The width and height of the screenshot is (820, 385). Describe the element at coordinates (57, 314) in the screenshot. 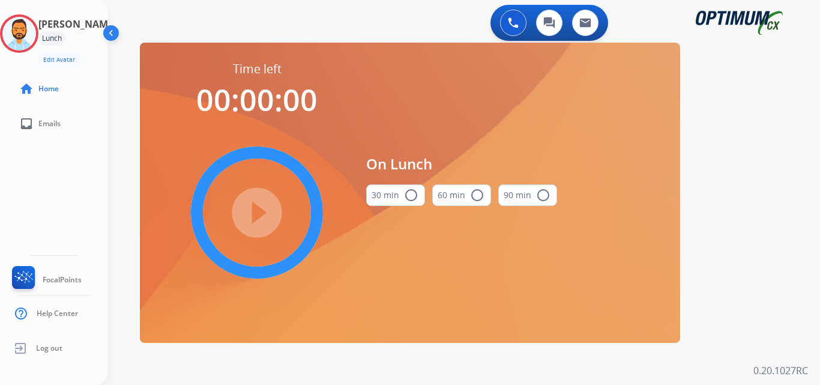

I see `span: Help Center` at that location.